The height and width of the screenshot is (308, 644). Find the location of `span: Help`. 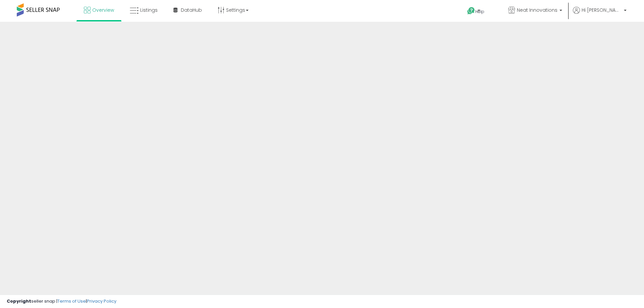

span: Help is located at coordinates (479, 12).